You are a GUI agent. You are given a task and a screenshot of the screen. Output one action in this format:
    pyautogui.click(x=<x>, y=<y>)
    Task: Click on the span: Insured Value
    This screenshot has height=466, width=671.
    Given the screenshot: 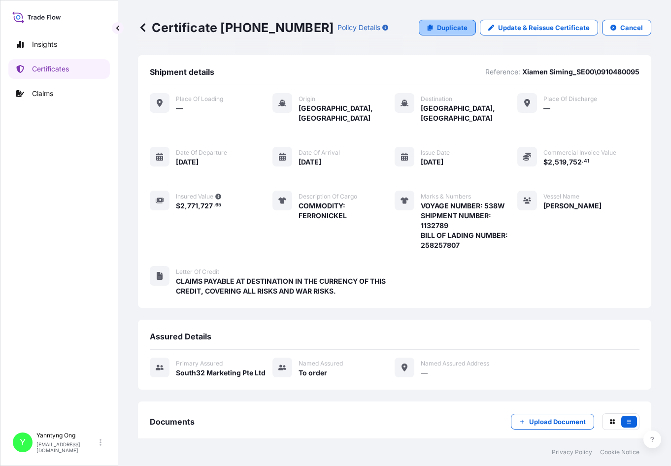 What is the action you would take?
    pyautogui.click(x=195, y=197)
    